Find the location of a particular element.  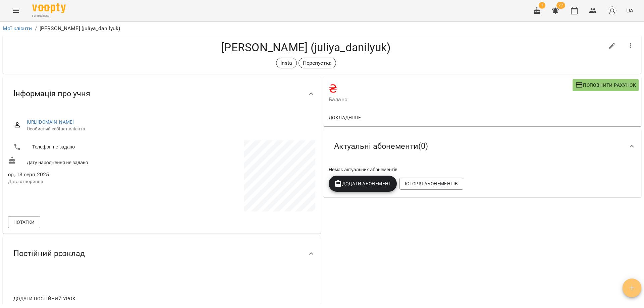

span: Поповнити рахунок is located at coordinates (605, 85).